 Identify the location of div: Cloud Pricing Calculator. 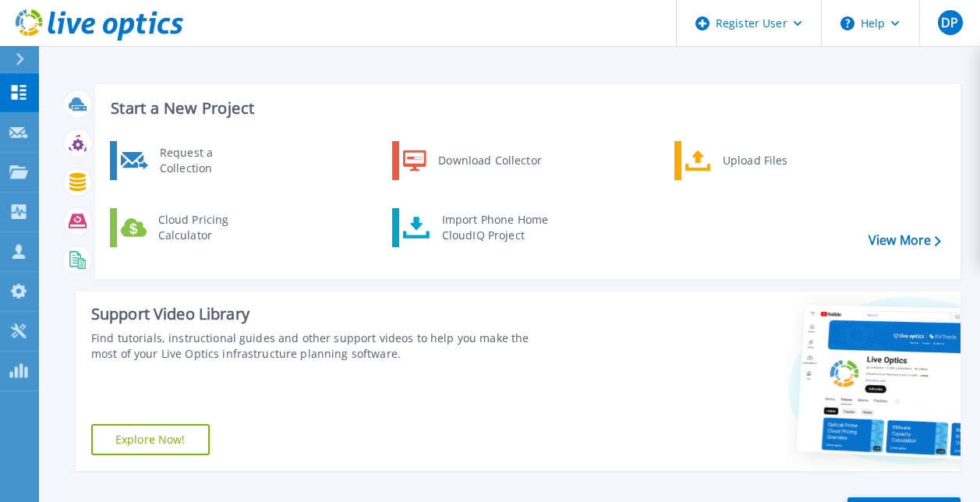
(208, 228).